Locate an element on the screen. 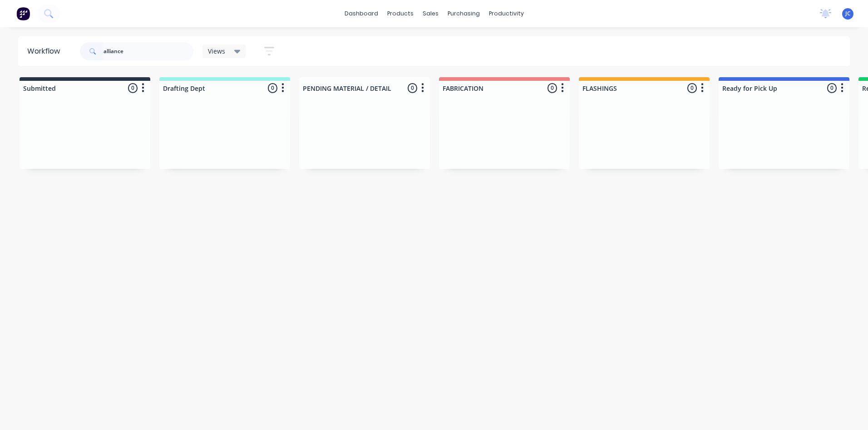 This screenshot has height=430, width=868. div: Workflow is located at coordinates (46, 51).